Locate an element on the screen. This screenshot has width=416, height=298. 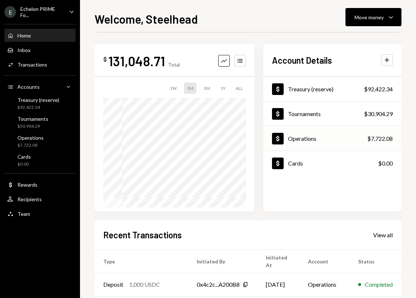
div: View all is located at coordinates (383, 235).